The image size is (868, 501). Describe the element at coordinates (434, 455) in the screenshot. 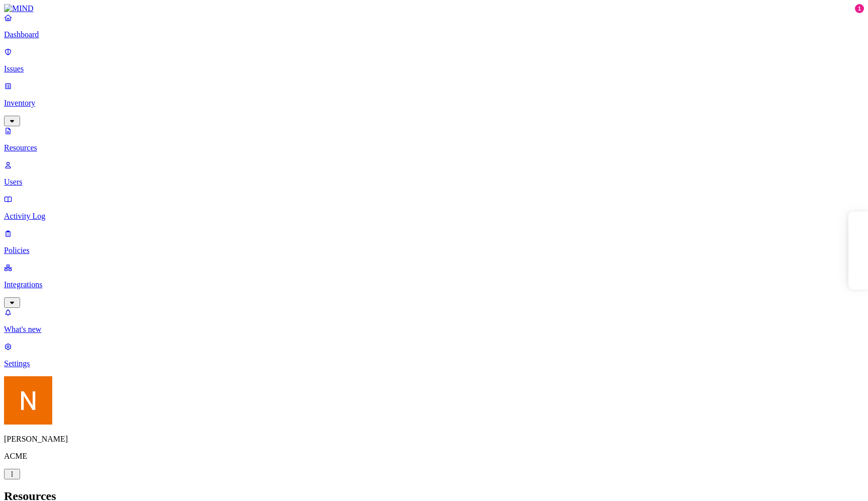

I see `p: ACME` at that location.